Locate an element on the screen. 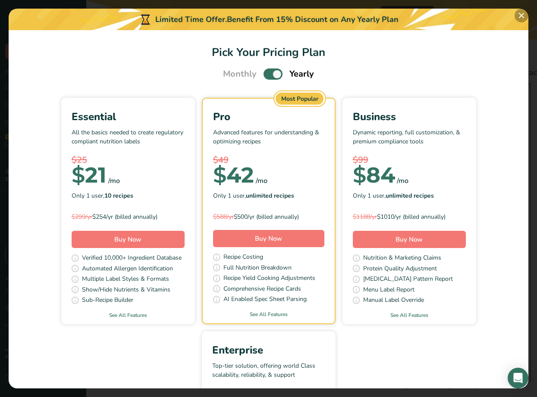  div: Business is located at coordinates (409, 117).